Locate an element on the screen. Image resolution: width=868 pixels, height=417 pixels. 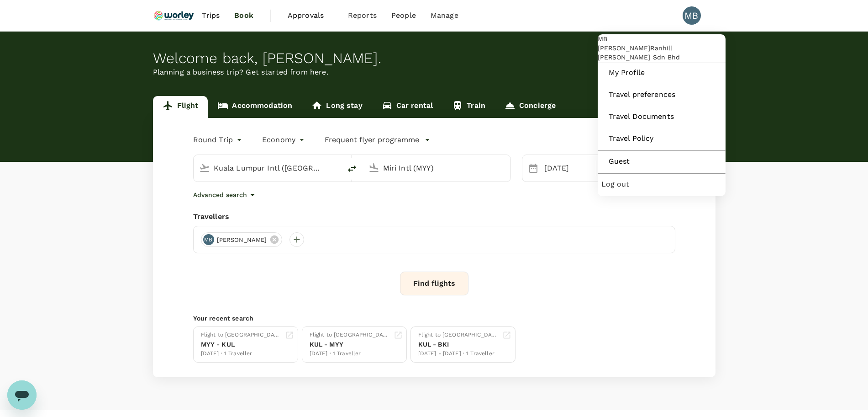
button: Frequent flyer programme is located at coordinates (377, 140).